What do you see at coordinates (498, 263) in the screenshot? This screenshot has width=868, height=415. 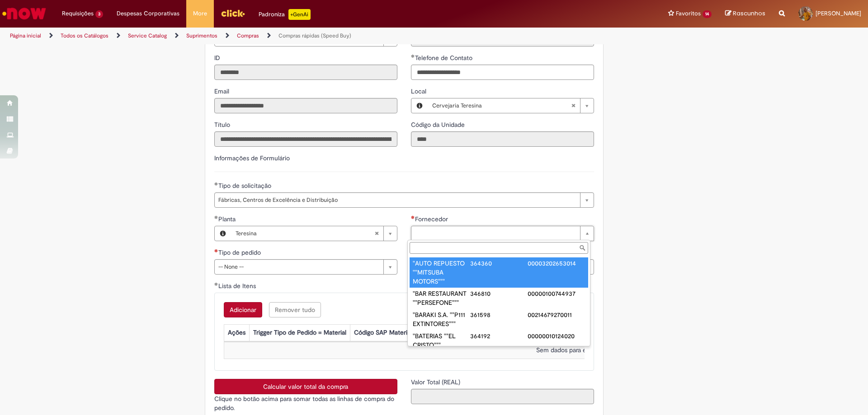 I see `div: 364360` at bounding box center [498, 263].